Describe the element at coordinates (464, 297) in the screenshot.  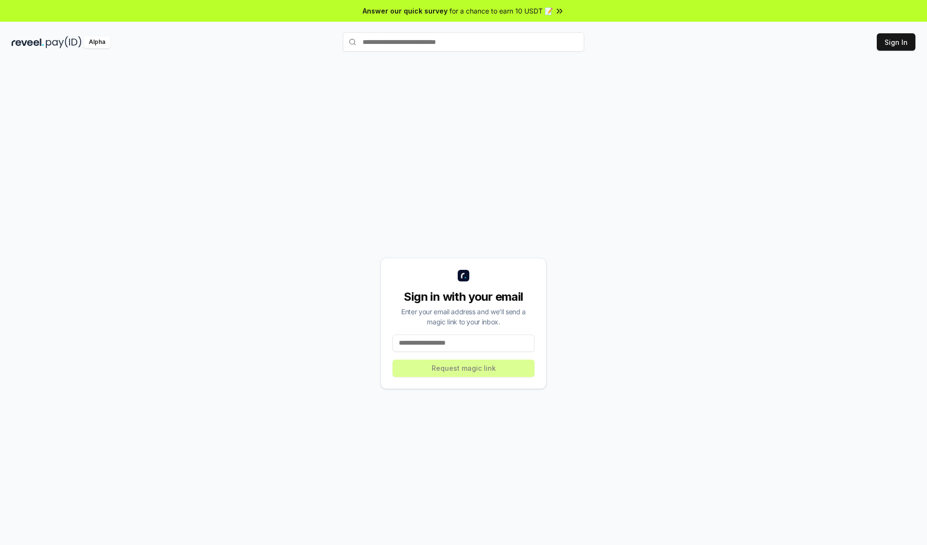
I see `div: Sign in with your email` at that location.